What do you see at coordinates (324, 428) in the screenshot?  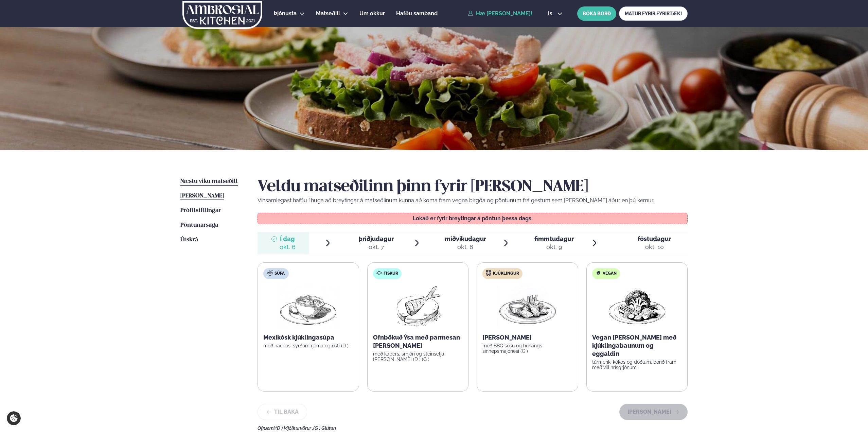 I see `span: (G ) Glúten` at bounding box center [324, 428].